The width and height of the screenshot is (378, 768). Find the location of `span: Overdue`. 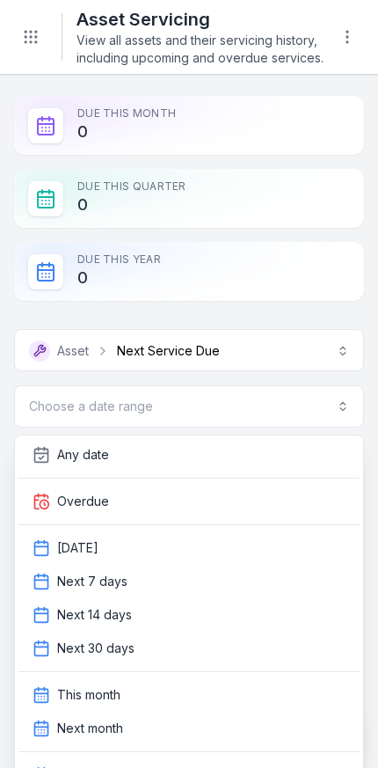

span: Overdue is located at coordinates (83, 501).